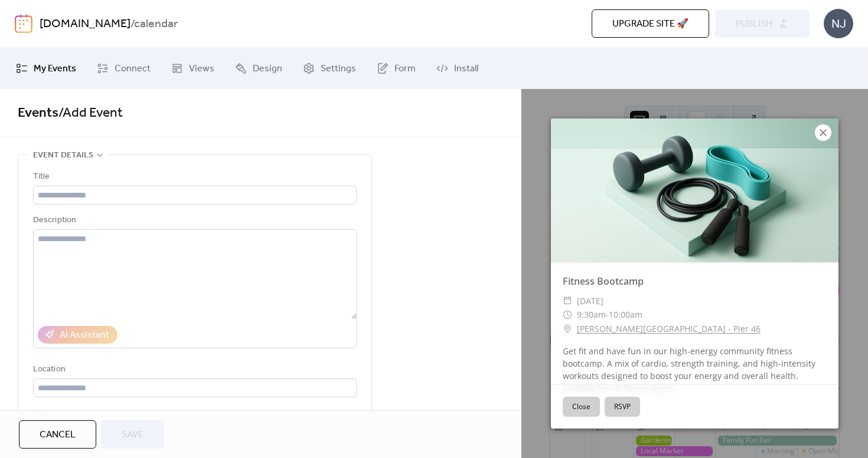 This screenshot has height=458, width=868. Describe the element at coordinates (622, 407) in the screenshot. I see `button: RSVP` at that location.